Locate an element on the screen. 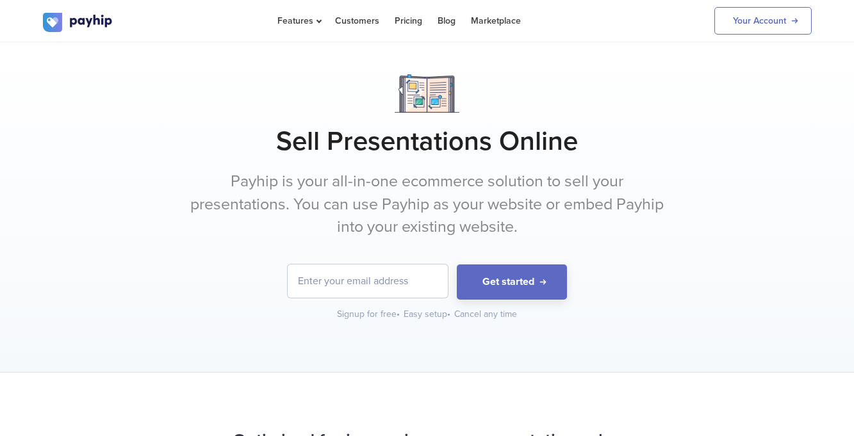 This screenshot has width=854, height=436. h1: Sell Presentations Online is located at coordinates (427, 142).